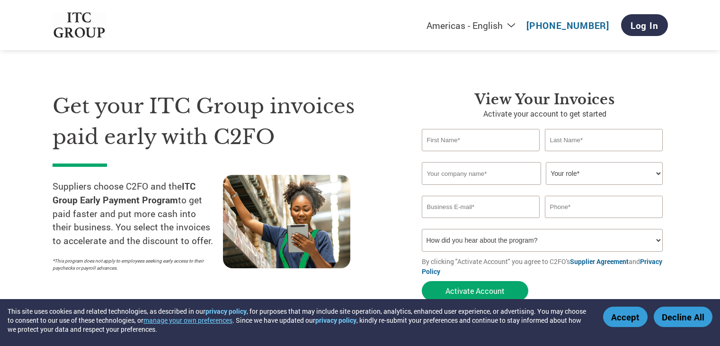 Image resolution: width=720 pixels, height=346 pixels. What do you see at coordinates (604, 173) in the screenshot?
I see `select: Title/Role` at bounding box center [604, 173].